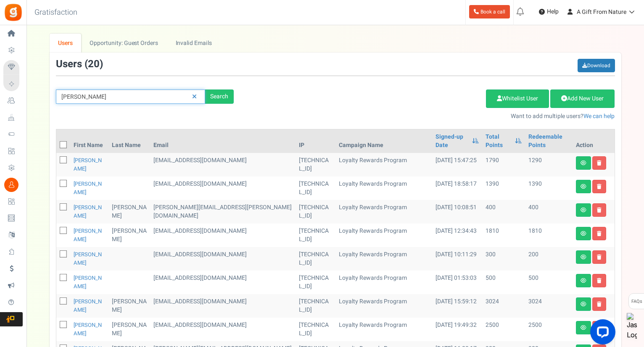 The width and height of the screenshot is (644, 347). I want to click on a: Total Points, so click(498, 141).